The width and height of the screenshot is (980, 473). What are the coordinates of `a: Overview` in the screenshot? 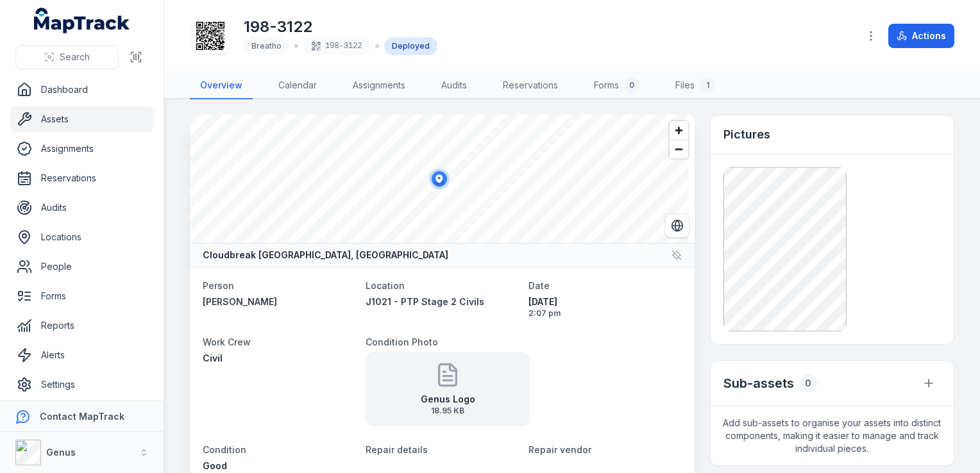 It's located at (222, 86).